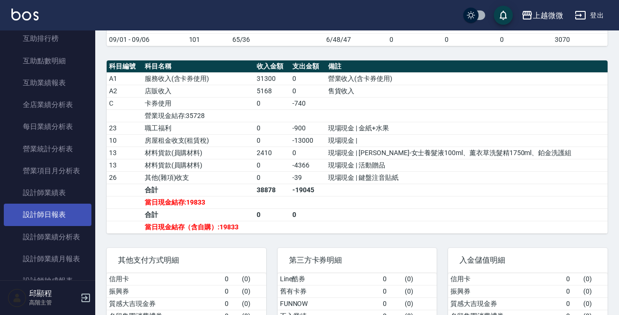 Image resolution: width=619 pixels, height=315 pixels. I want to click on td: 卡券使用, so click(198, 103).